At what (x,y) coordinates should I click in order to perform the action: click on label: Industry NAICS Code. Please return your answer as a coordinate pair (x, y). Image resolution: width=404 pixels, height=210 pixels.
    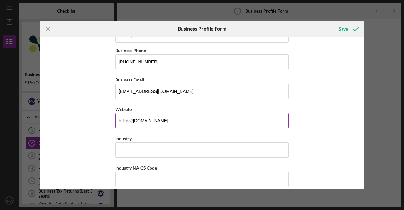
    Looking at the image, I should click on (136, 168).